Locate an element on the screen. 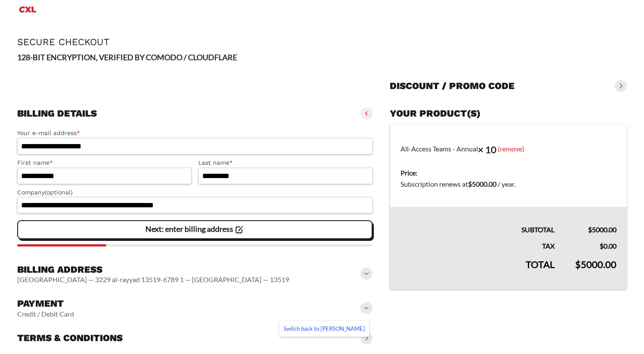 The image size is (644, 354). label: Company is located at coordinates (195, 192).